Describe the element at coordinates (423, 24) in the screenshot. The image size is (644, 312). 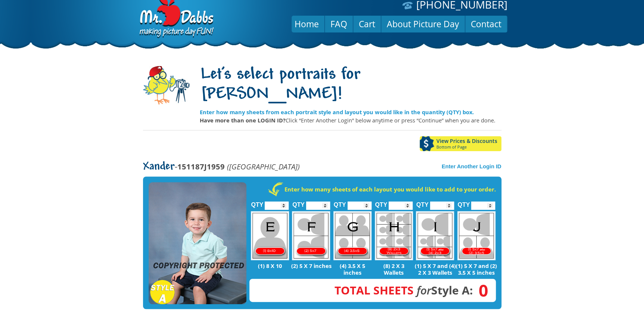
I see `a: About Picture Day` at that location.